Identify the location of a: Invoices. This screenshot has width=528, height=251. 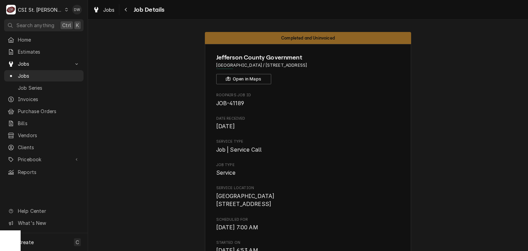
(44, 99).